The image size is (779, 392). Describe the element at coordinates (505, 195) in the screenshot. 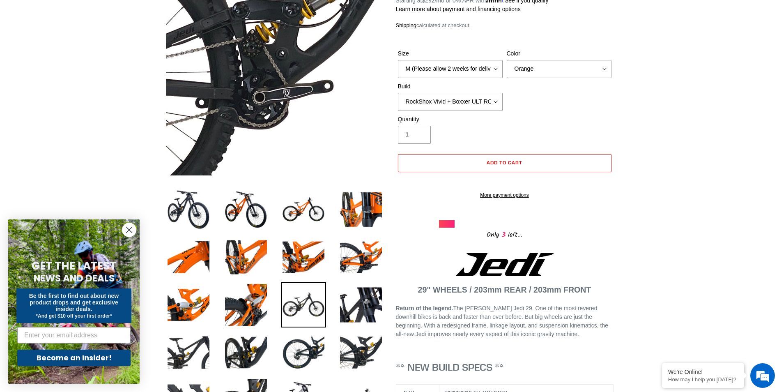

I see `a: More payment options` at that location.